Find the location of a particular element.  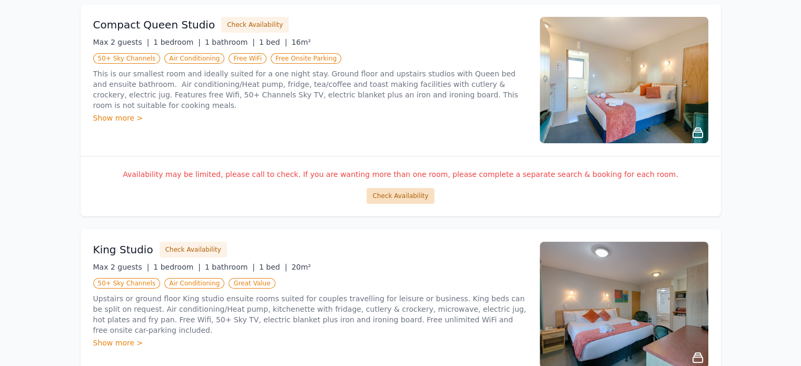

span: 16m² is located at coordinates (301, 42).